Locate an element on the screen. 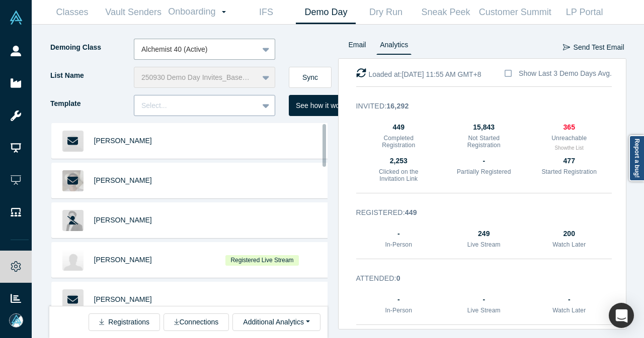  h3: Attended : is located at coordinates (477, 278).